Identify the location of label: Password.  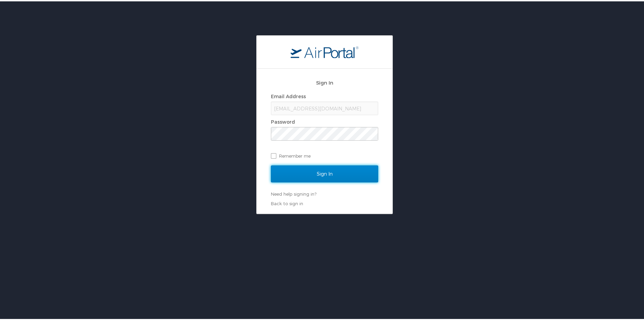
(283, 120).